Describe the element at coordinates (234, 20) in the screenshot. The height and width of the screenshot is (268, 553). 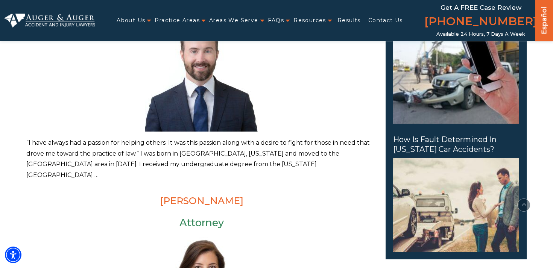
I see `a: Areas We Serve` at that location.